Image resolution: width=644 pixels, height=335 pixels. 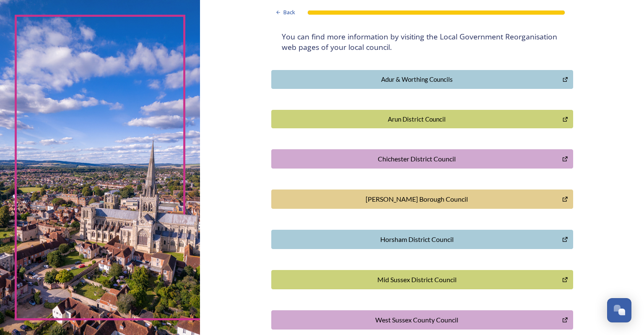 I want to click on button: Open Chat, so click(x=619, y=310).